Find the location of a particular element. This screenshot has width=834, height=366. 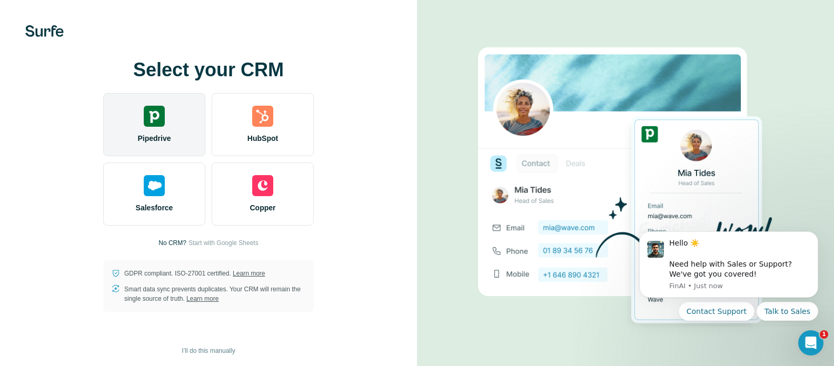

span: Start with Google Sheets is located at coordinates (223, 243).